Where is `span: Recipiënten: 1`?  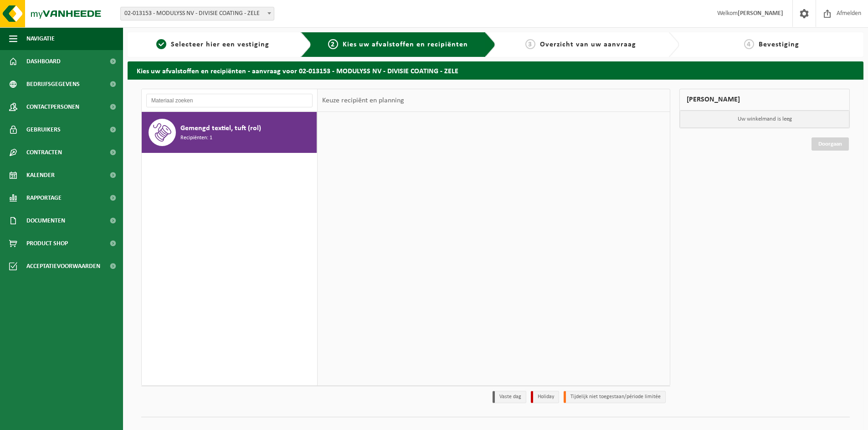
span: Recipiënten: 1 is located at coordinates (196, 138).